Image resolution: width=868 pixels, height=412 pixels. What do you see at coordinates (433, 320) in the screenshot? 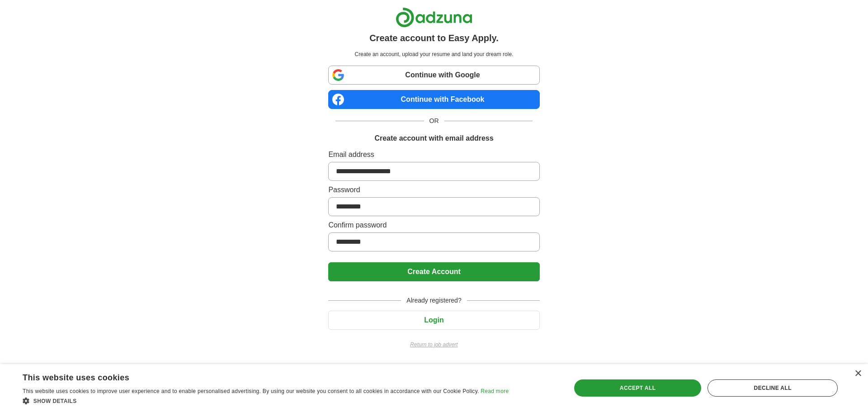
I see `button: Login` at bounding box center [433, 320].